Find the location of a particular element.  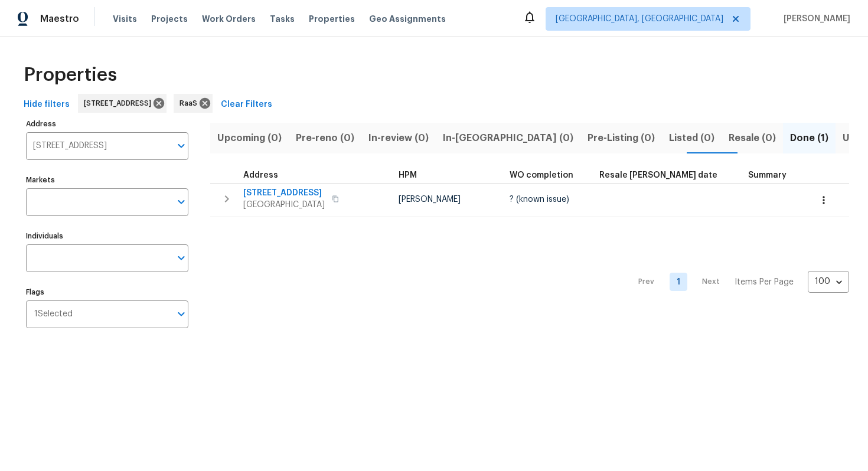

p: Items Per Page is located at coordinates (765, 282).